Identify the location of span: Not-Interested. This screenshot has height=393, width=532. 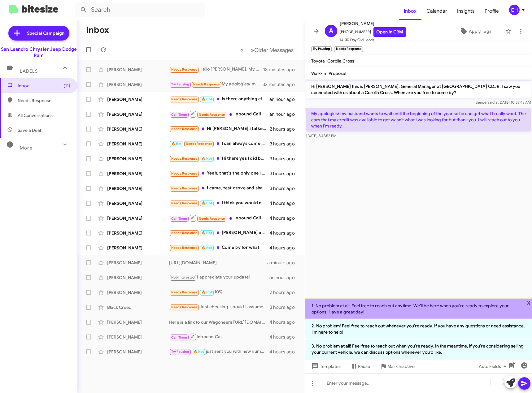
(183, 277).